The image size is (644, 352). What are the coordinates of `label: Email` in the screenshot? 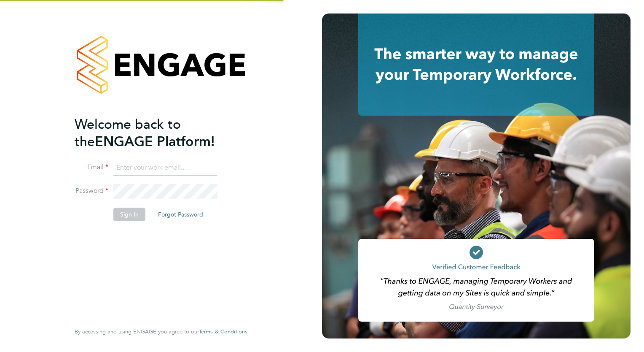 It's located at (91, 167).